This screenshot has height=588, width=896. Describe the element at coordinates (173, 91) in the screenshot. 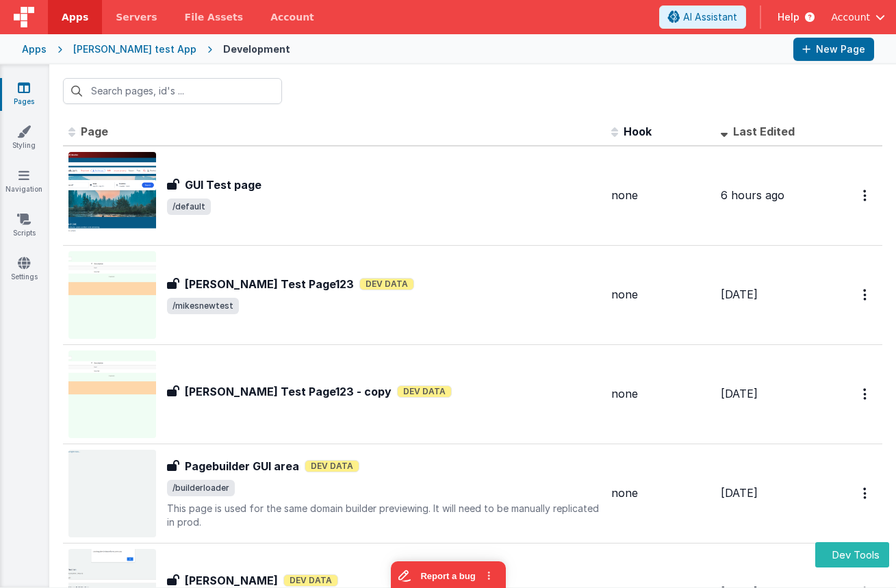

I see `input: Search pages, id's ...` at that location.